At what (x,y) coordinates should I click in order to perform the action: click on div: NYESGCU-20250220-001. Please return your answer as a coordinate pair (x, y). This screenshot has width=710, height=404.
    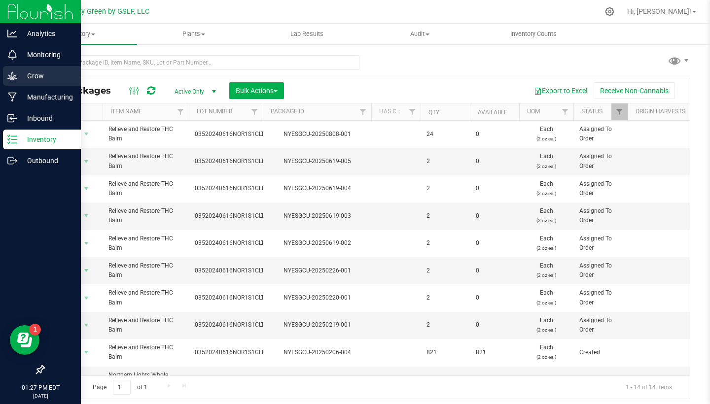
    Looking at the image, I should click on (317, 298).